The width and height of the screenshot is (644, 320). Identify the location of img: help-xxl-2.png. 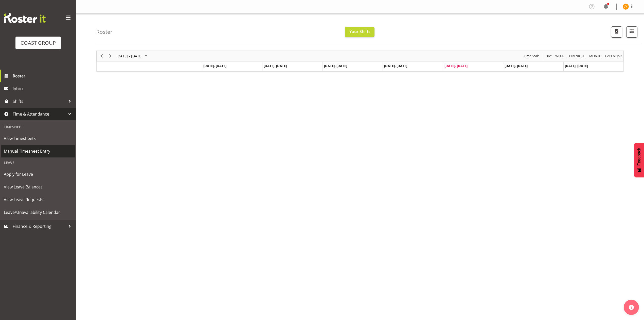
(632, 307).